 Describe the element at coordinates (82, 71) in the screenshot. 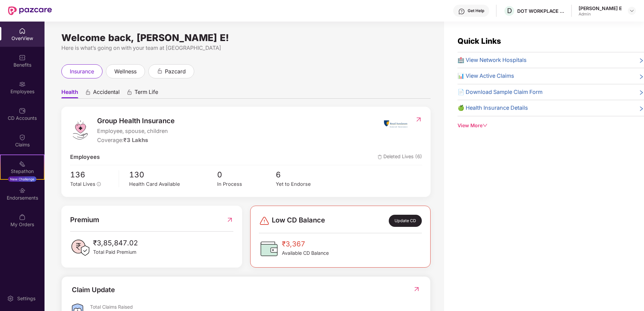

I see `span: insurance` at that location.